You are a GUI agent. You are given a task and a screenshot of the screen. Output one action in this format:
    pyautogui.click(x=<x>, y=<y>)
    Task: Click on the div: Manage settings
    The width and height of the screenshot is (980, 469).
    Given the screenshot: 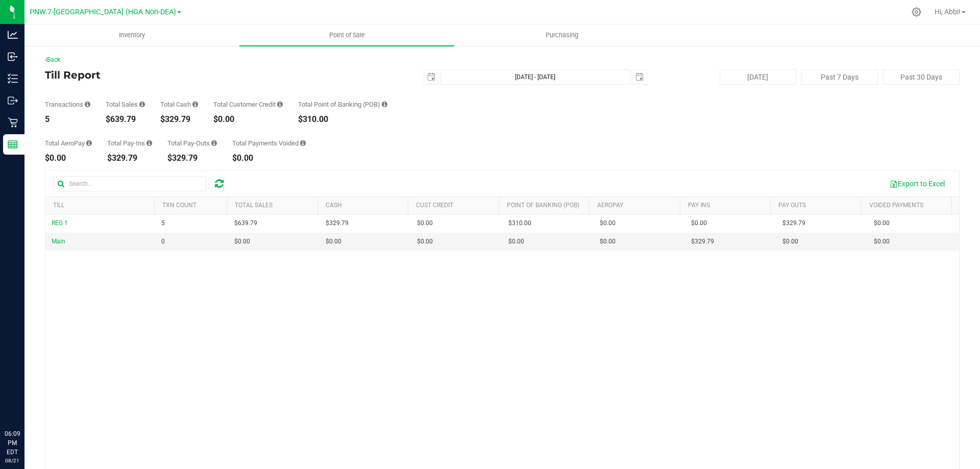 What is the action you would take?
    pyautogui.click(x=917, y=11)
    